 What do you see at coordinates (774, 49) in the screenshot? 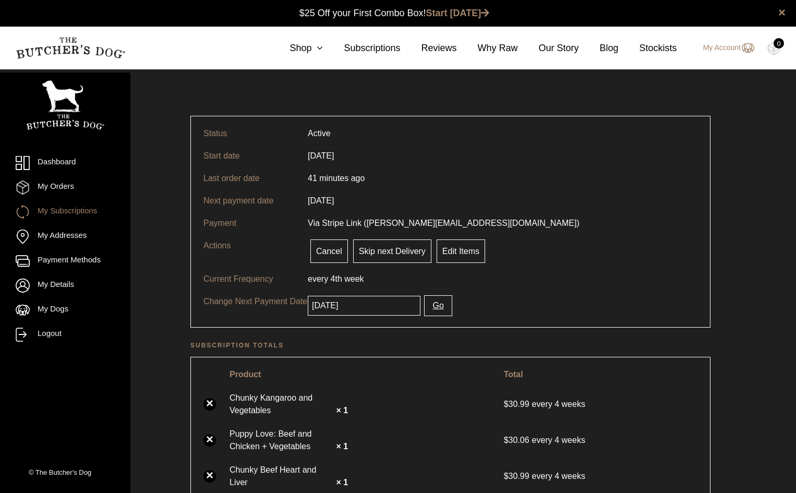
I see `img: TBD_Cart-Empty.png` at bounding box center [774, 49].